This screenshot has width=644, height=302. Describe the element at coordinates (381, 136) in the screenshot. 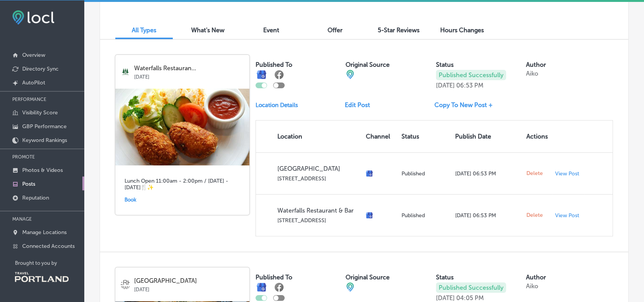

I see `th: Channel` at that location.